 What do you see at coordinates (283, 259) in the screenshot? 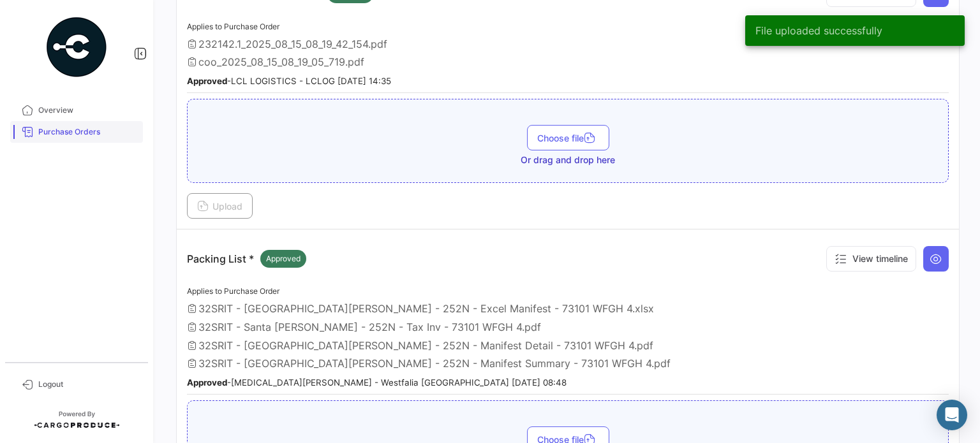
I see `span: Approved` at bounding box center [283, 259].